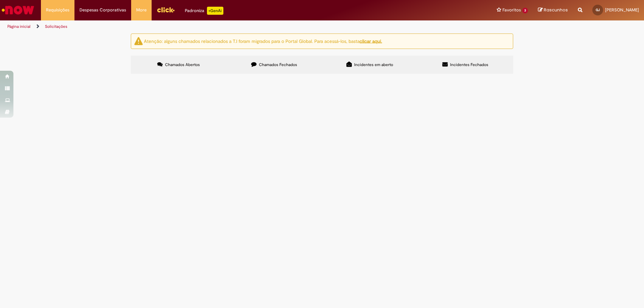 Image resolution: width=644 pixels, height=308 pixels. I want to click on span: Incidentes Fechados, so click(469, 65).